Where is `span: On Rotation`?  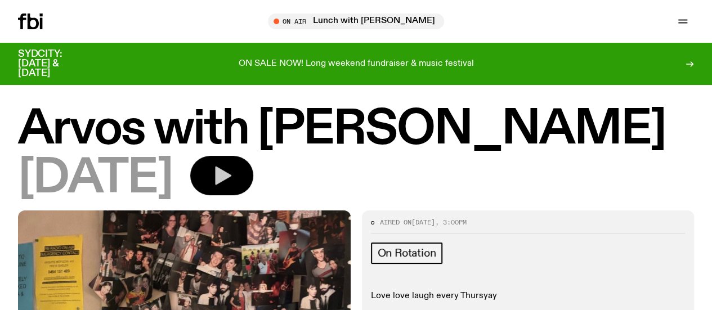 span: On Rotation is located at coordinates (407, 253).